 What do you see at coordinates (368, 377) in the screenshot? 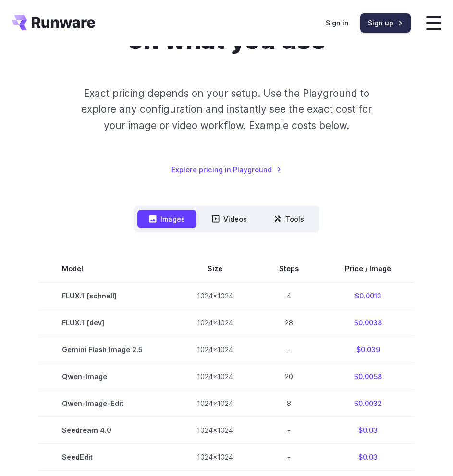
I see `td: $0.0058` at bounding box center [368, 377].